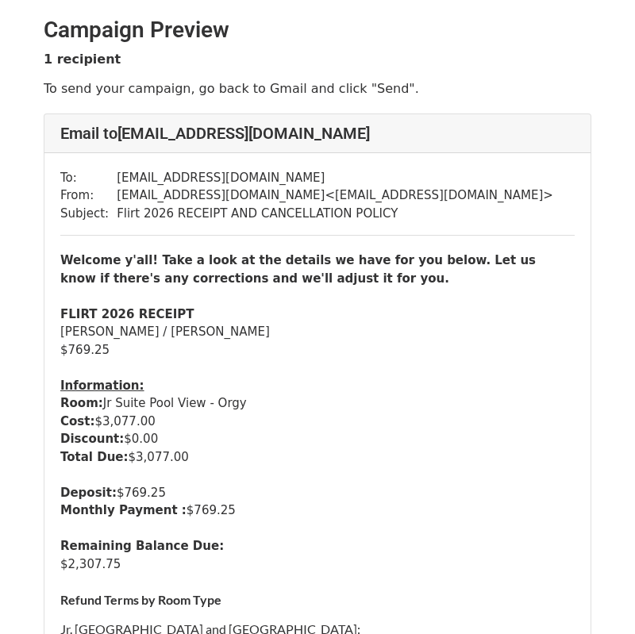 The height and width of the screenshot is (634, 635). What do you see at coordinates (88, 195) in the screenshot?
I see `td: From:` at bounding box center [88, 195].